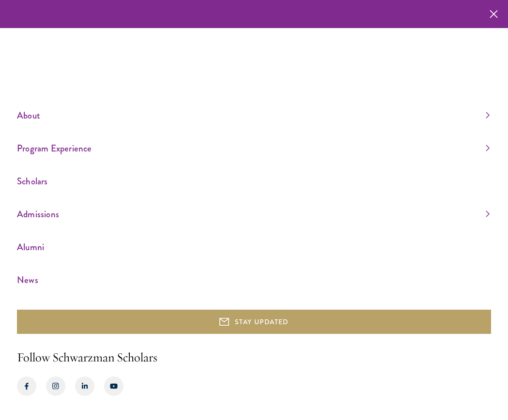 This screenshot has width=508, height=420. I want to click on a: About, so click(253, 115).